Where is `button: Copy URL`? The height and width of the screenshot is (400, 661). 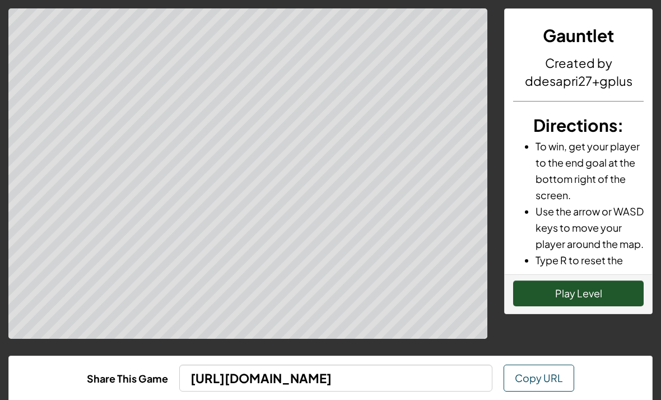 button: Copy URL is located at coordinates (539, 378).